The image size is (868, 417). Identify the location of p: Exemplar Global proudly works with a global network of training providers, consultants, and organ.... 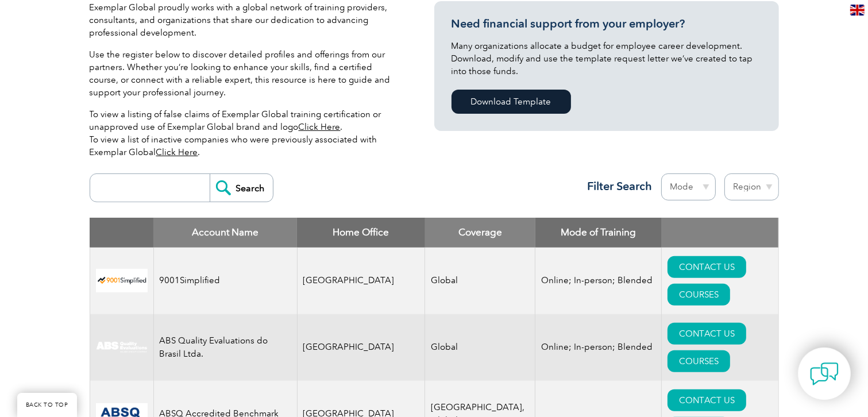
(245, 20).